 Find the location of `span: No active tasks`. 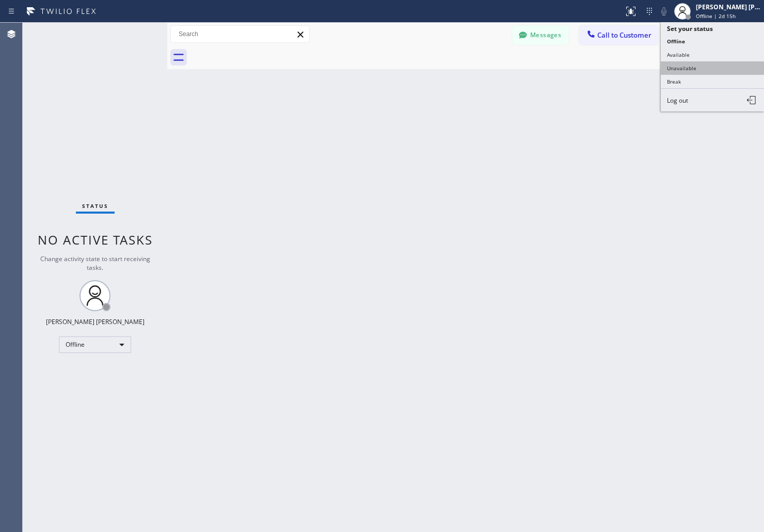

span: No active tasks is located at coordinates (95, 239).